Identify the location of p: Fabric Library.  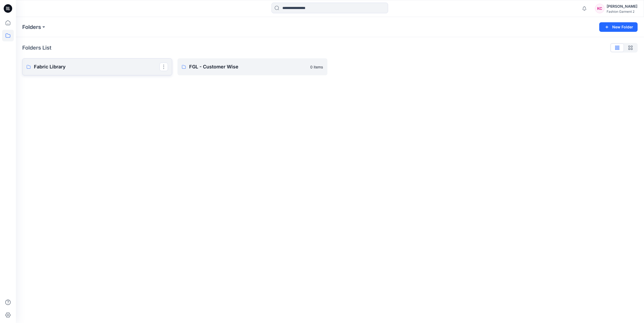
(97, 67).